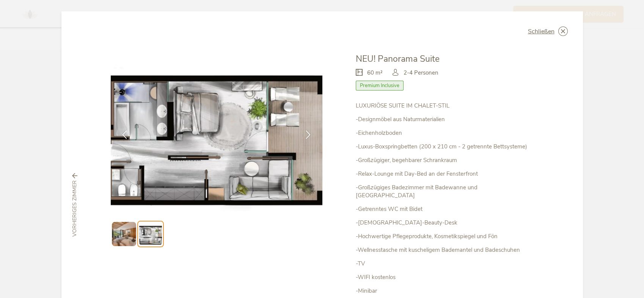 Image resolution: width=644 pixels, height=298 pixels. I want to click on p: -TV, so click(444, 264).